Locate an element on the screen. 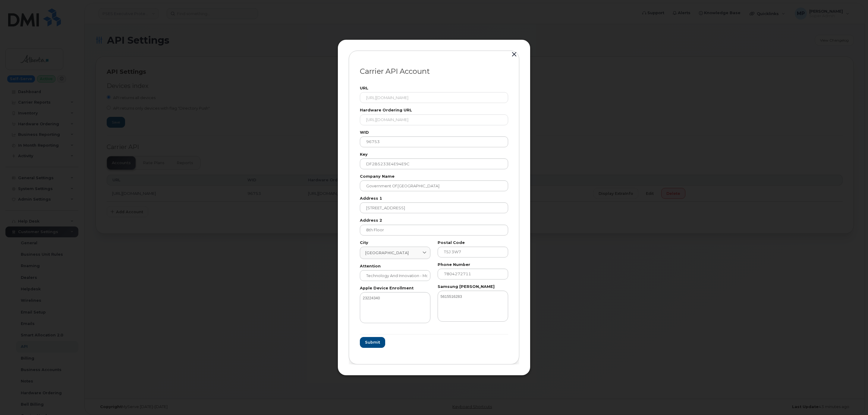  label: Postal Code is located at coordinates (473, 243).